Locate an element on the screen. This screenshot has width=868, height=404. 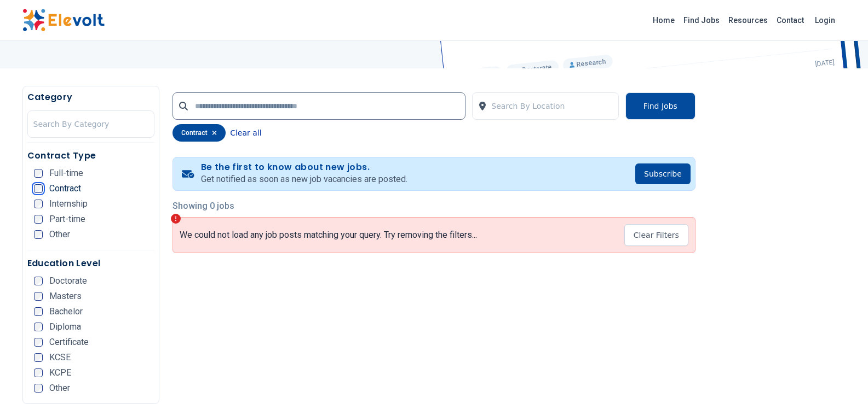
div: contract is located at coordinates (199, 133).